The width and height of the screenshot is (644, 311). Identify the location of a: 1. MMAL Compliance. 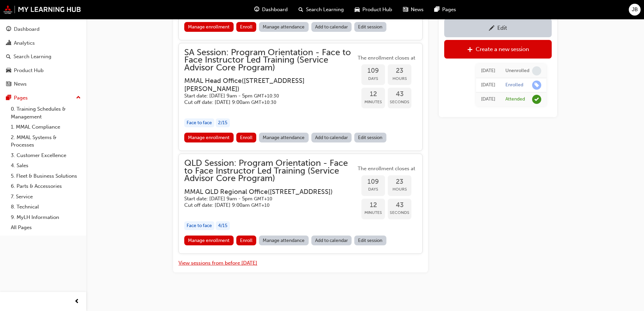
(45, 127).